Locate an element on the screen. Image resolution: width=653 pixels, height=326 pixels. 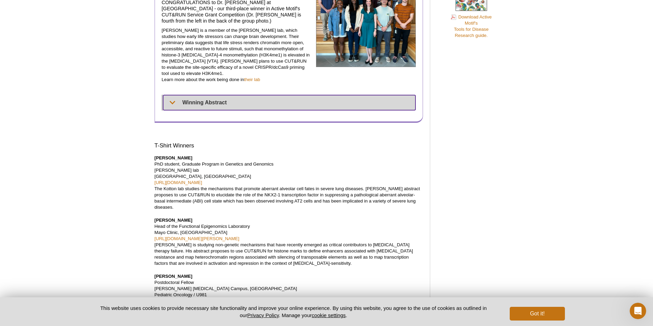
button: cookie settings is located at coordinates (328, 316).